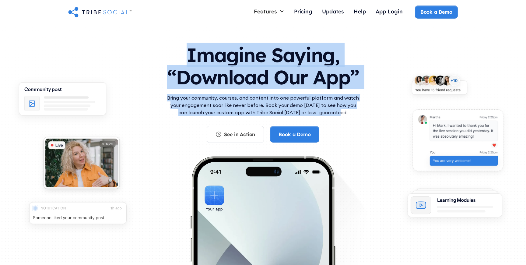  Describe the element at coordinates (82, 164) in the screenshot. I see `img: An illustration of Live video` at that location.